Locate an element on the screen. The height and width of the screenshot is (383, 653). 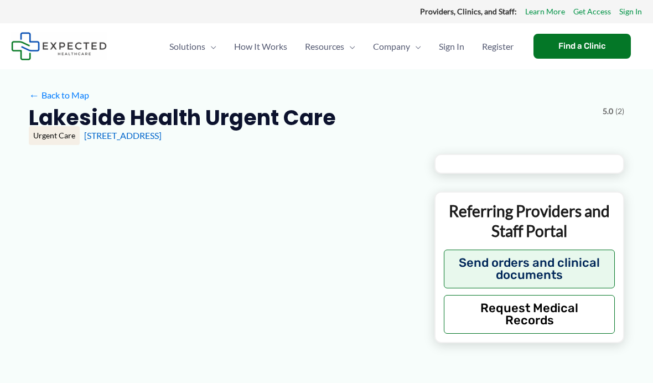
a: ←Back to Map is located at coordinates (59, 95).